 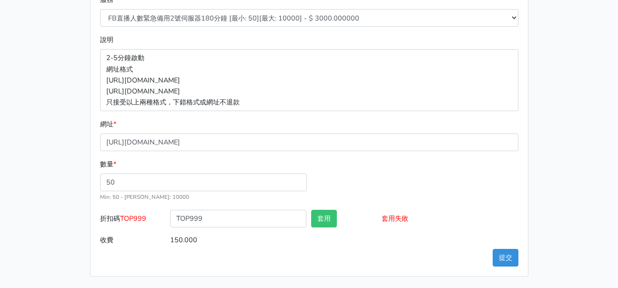 What do you see at coordinates (108, 164) in the screenshot?
I see `label: 數量` at bounding box center [108, 164].